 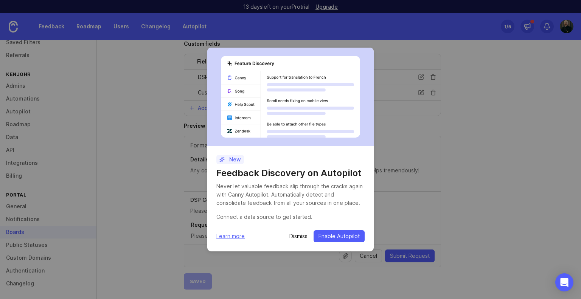 I want to click on button: Dismiss, so click(x=298, y=236).